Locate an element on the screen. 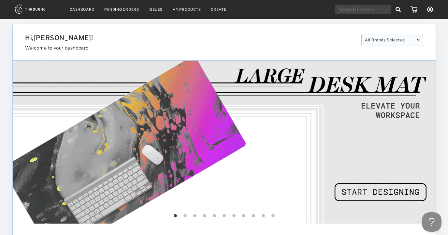 The image size is (448, 235). a: My Products is located at coordinates (187, 9).